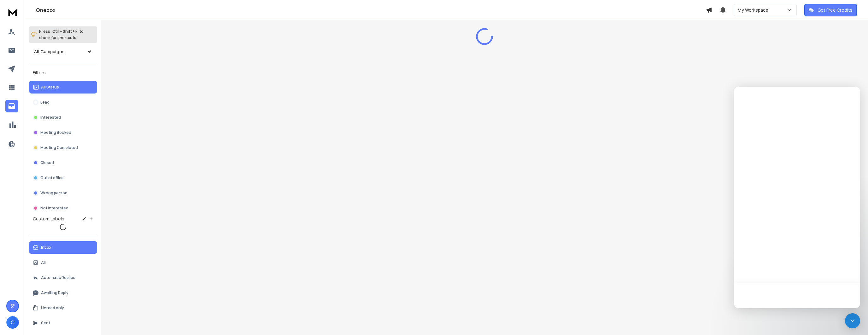 The height and width of the screenshot is (335, 868). I want to click on button: Meeting Completed, so click(63, 148).